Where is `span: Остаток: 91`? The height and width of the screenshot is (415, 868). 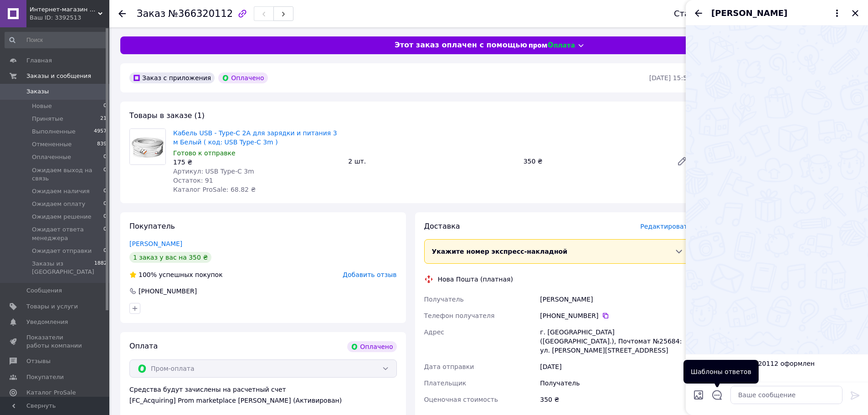
span: Остаток: 91 is located at coordinates (193, 180).